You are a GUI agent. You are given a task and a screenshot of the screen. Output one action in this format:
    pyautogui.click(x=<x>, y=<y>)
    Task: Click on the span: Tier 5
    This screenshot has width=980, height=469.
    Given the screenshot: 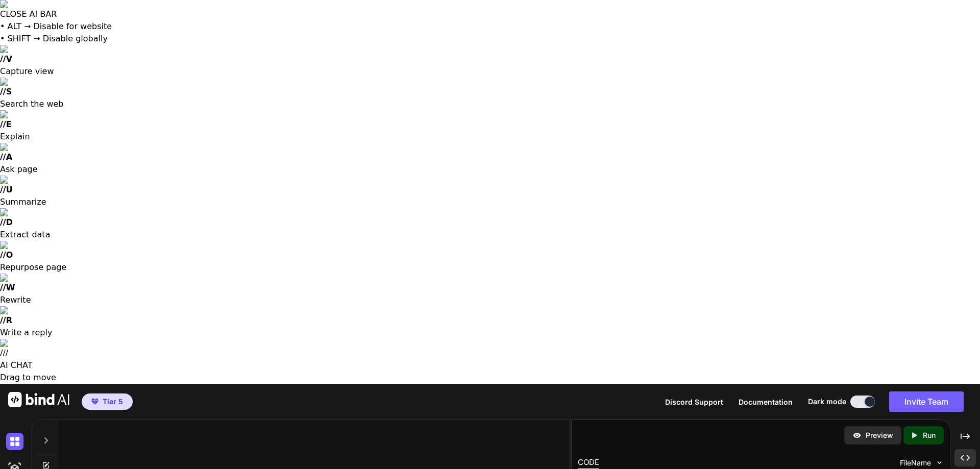 What is the action you would take?
    pyautogui.click(x=113, y=402)
    